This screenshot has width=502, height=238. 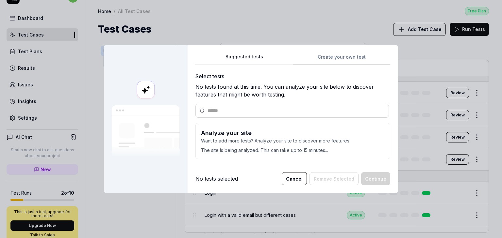 What do you see at coordinates (293, 91) in the screenshot?
I see `div: No tests found at this time. You can analyze your site below to discover features that might be w...` at bounding box center [293, 91].